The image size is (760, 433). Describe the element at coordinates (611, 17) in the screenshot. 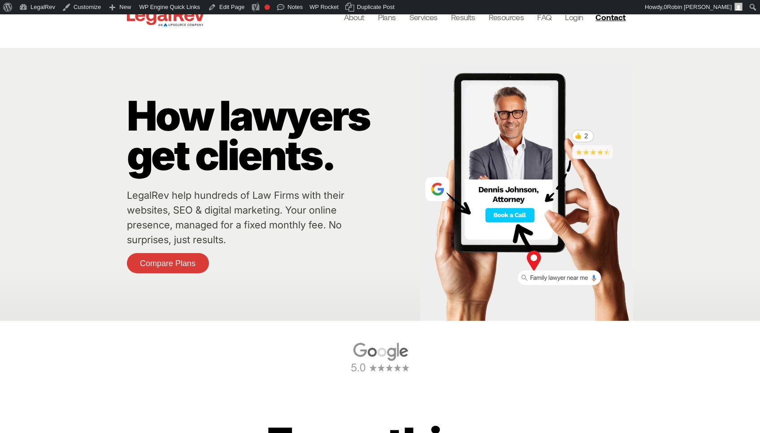

I see `span: Contact` at that location.